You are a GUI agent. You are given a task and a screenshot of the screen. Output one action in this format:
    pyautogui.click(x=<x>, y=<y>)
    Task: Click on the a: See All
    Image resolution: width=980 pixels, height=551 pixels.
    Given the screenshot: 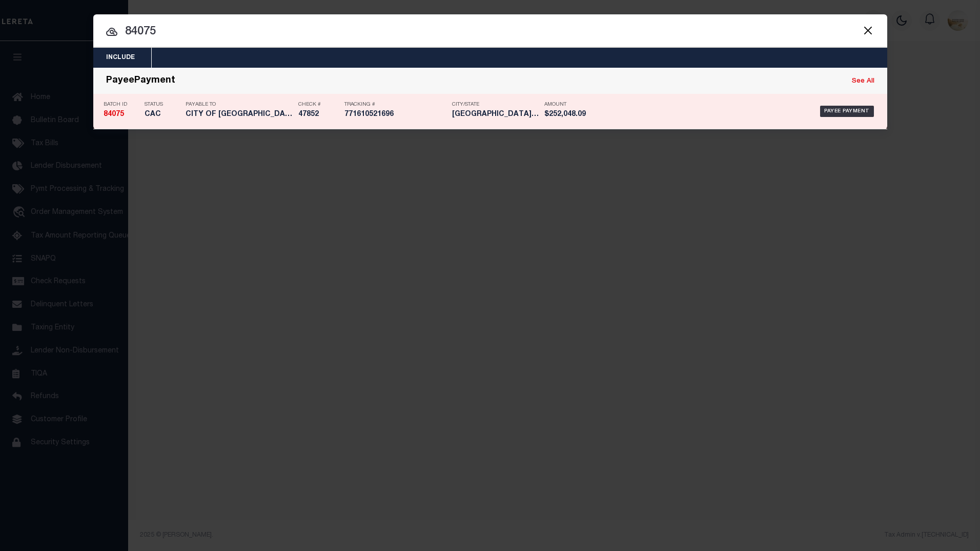 What is the action you would take?
    pyautogui.click(x=864, y=81)
    